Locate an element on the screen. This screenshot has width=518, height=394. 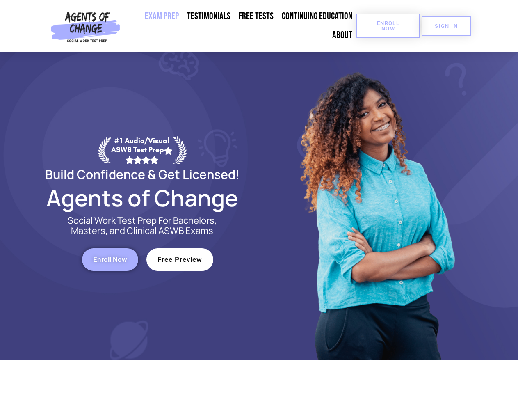
span: Free Preview is located at coordinates (180, 259).